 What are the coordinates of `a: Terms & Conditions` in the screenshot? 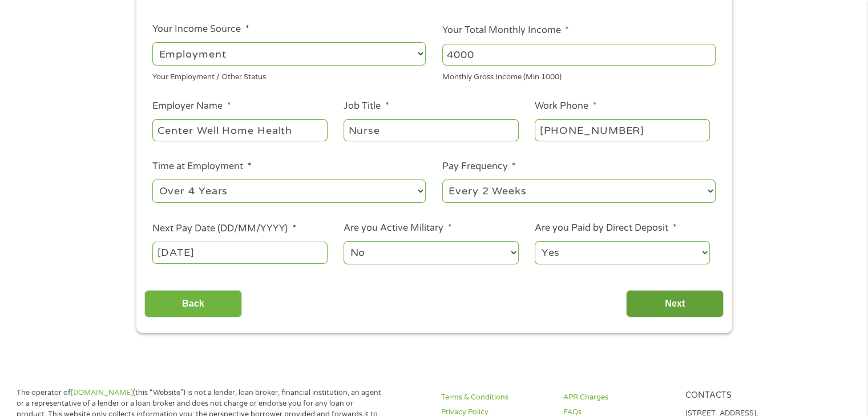 It's located at (496, 397).